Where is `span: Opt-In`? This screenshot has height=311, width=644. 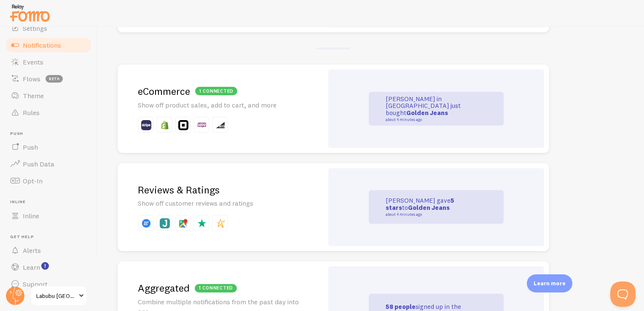 span: Opt-In is located at coordinates (32, 181).